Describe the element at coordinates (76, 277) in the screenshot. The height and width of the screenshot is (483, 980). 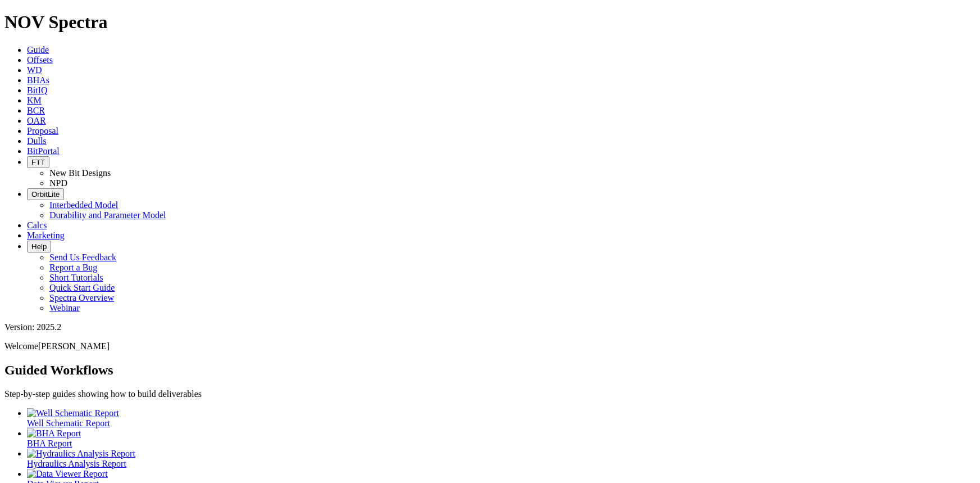
I see `a: Short Tutorials` at that location.